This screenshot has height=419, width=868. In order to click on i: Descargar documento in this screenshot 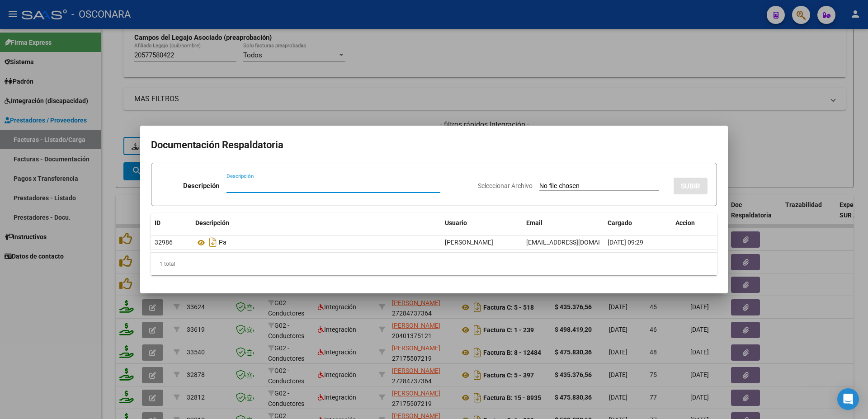, I will do `click(213, 243)`.